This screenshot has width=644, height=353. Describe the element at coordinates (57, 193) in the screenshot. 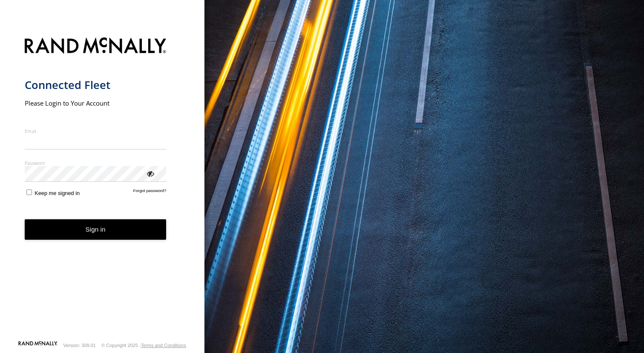

I see `span: Keep me signed in` at that location.